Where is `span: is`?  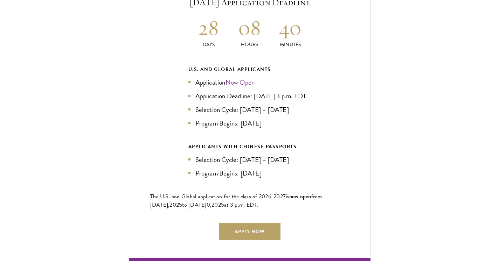
span: is is located at coordinates (287, 197).